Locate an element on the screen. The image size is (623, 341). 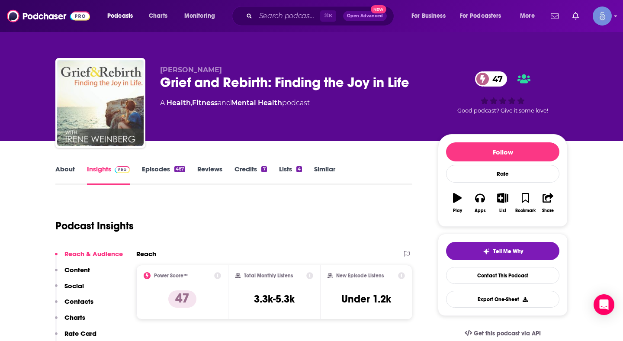
a: Health is located at coordinates (179, 103).